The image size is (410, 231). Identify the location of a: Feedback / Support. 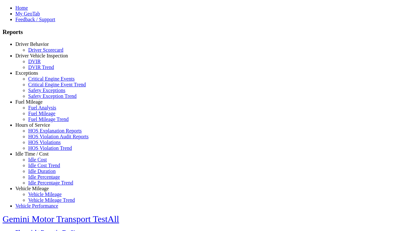
(35, 19).